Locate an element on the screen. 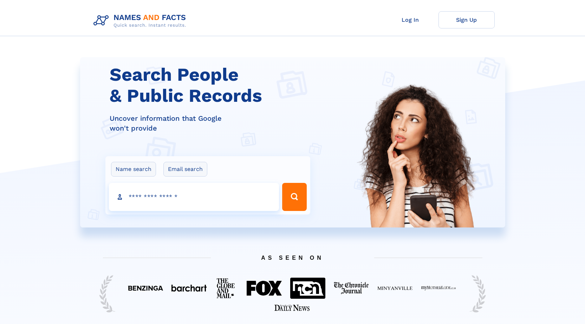 The width and height of the screenshot is (585, 324). label: Name search is located at coordinates (133, 169).